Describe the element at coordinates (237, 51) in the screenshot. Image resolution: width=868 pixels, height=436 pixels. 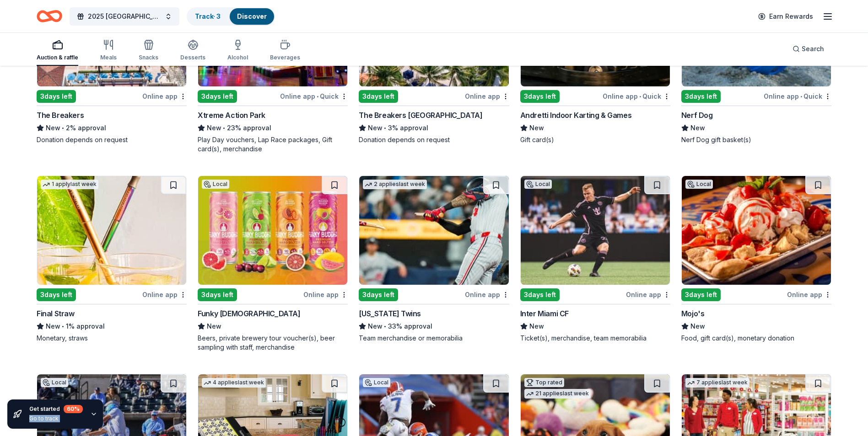
I see `button: Alcohol` at that location.